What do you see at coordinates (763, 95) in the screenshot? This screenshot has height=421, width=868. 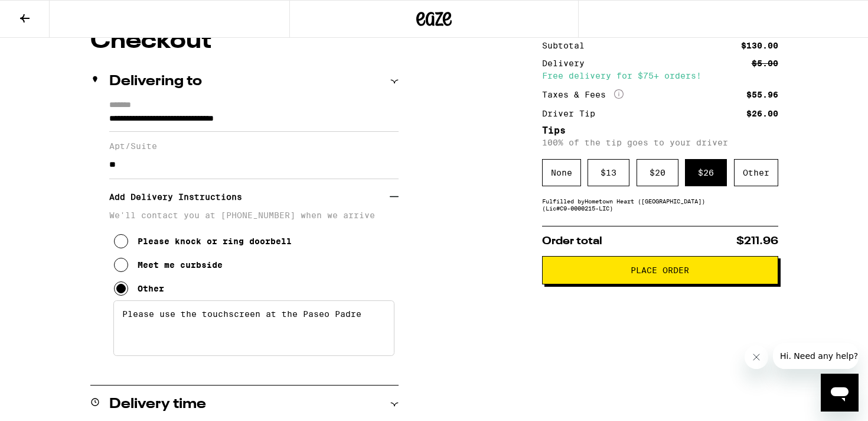 I see `div: $55.96` at bounding box center [763, 95].